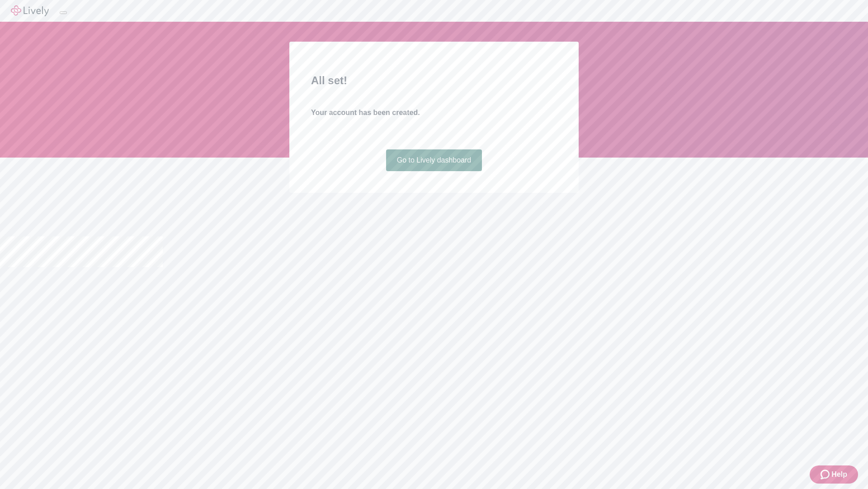  What do you see at coordinates (434, 112) in the screenshot?
I see `h4: Your account has been created.` at bounding box center [434, 112].